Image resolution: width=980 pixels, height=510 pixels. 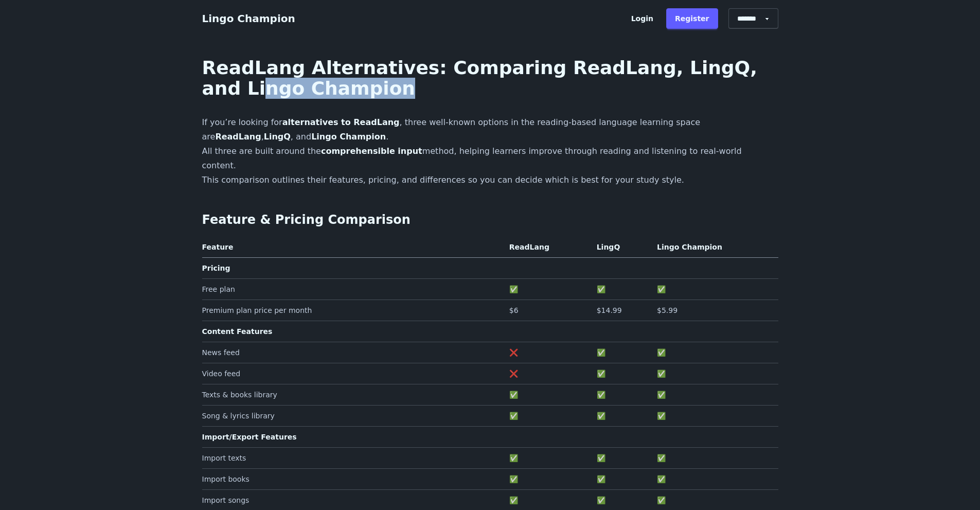 What do you see at coordinates (348, 137) in the screenshot?
I see `strong: Lingo Champion` at bounding box center [348, 137].